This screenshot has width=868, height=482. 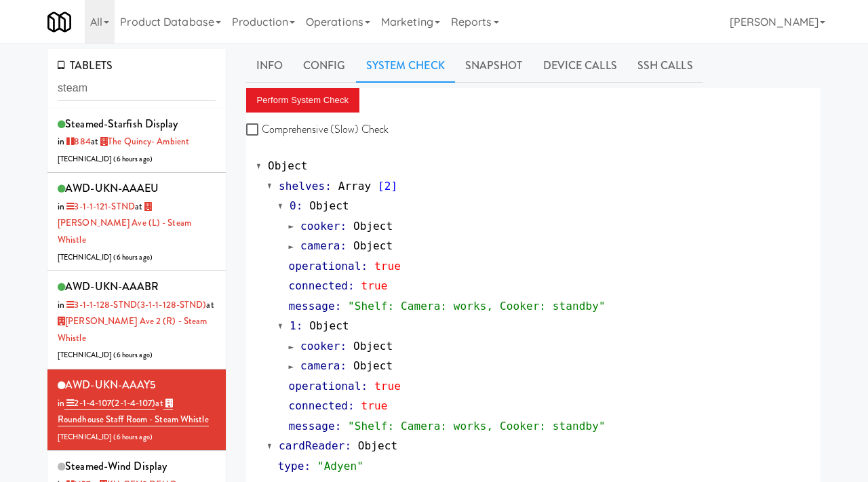 What do you see at coordinates (253, 130) in the screenshot?
I see `input: Comprehensive (Slow) Check` at bounding box center [253, 130].